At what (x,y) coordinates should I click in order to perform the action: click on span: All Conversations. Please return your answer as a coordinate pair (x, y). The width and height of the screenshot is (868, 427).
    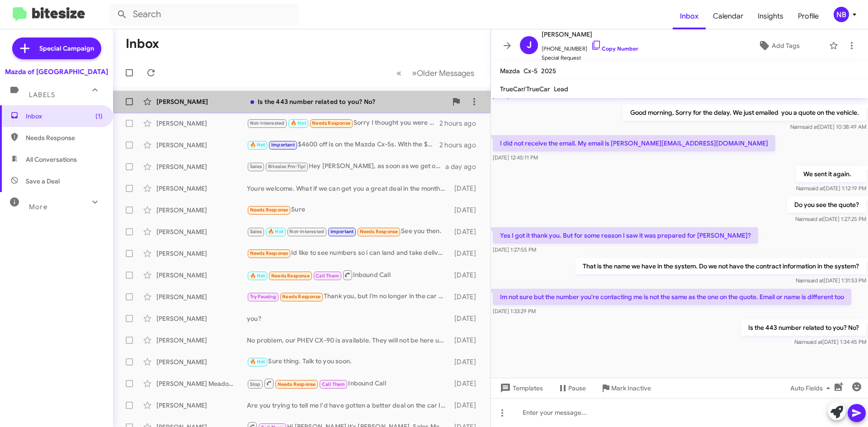
    Looking at the image, I should click on (51, 159).